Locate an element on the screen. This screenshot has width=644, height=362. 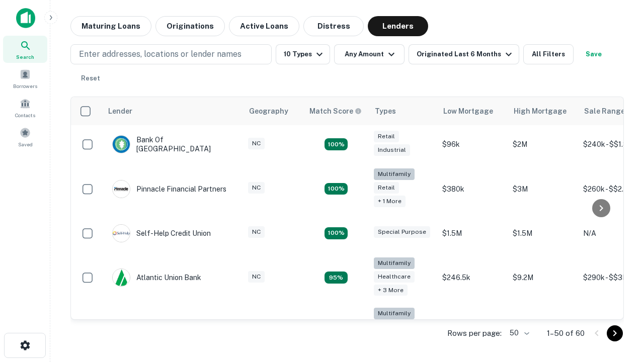
div: The Fidelity Bank is located at coordinates (153, 328).